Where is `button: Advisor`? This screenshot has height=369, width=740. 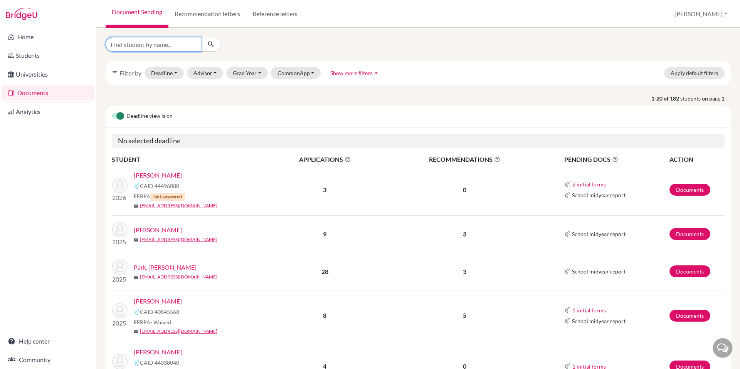
button: Advisor is located at coordinates (205, 73).